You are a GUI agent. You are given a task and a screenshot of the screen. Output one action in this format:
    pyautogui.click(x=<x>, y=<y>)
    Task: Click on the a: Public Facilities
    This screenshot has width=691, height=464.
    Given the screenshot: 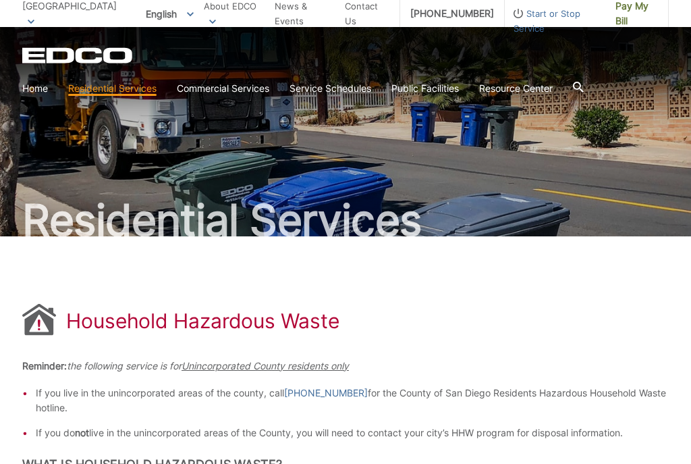 What is the action you would take?
    pyautogui.click(x=425, y=88)
    